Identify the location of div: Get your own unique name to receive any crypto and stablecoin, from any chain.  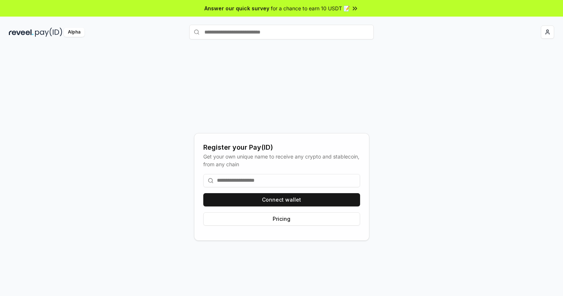
(282, 161).